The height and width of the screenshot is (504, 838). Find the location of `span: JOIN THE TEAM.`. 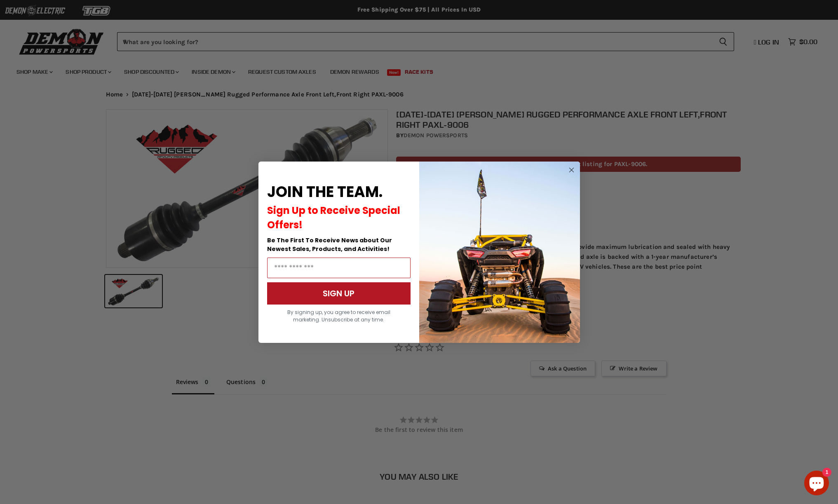

span: JOIN THE TEAM. is located at coordinates (324, 192).